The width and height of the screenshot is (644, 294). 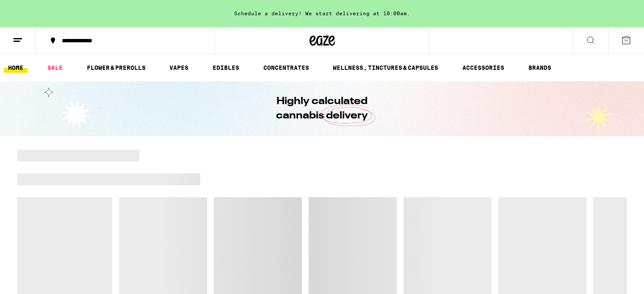 What do you see at coordinates (483, 68) in the screenshot?
I see `a: ACCESSORIES` at bounding box center [483, 68].